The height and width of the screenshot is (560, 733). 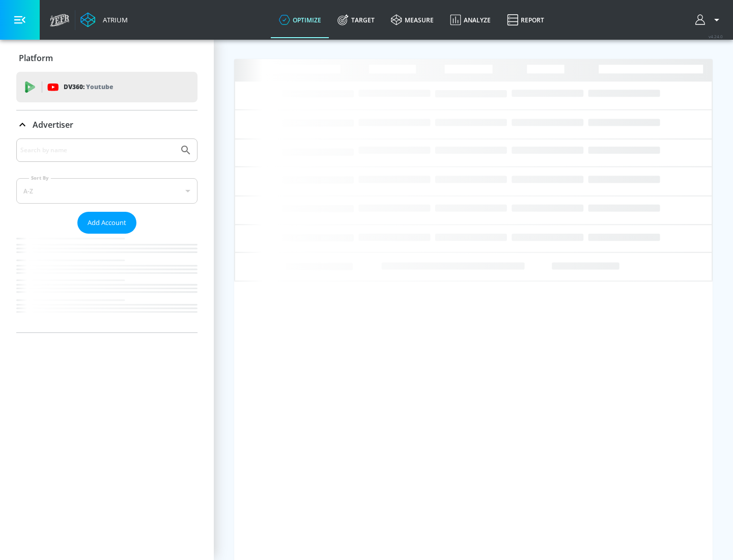 What do you see at coordinates (107, 191) in the screenshot?
I see `div: A-Z` at bounding box center [107, 191].